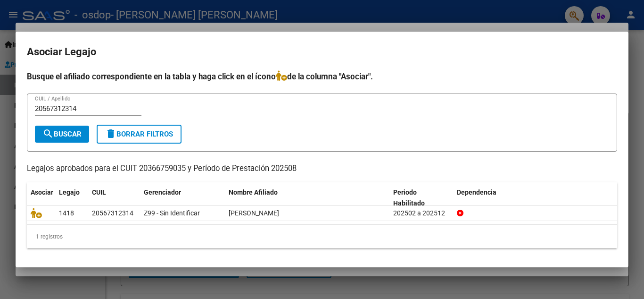 The image size is (644, 299). What do you see at coordinates (42, 192) in the screenshot?
I see `span: Asociar` at bounding box center [42, 192].